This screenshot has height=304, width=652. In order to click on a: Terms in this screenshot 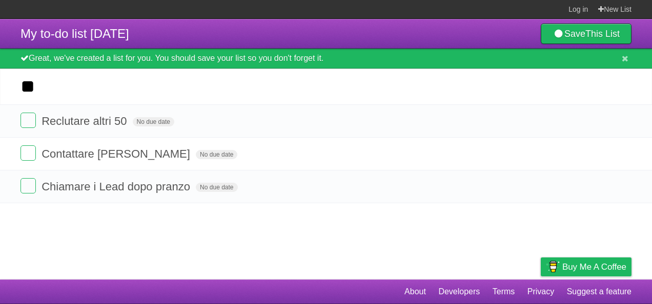, I will do `click(504, 292)`.